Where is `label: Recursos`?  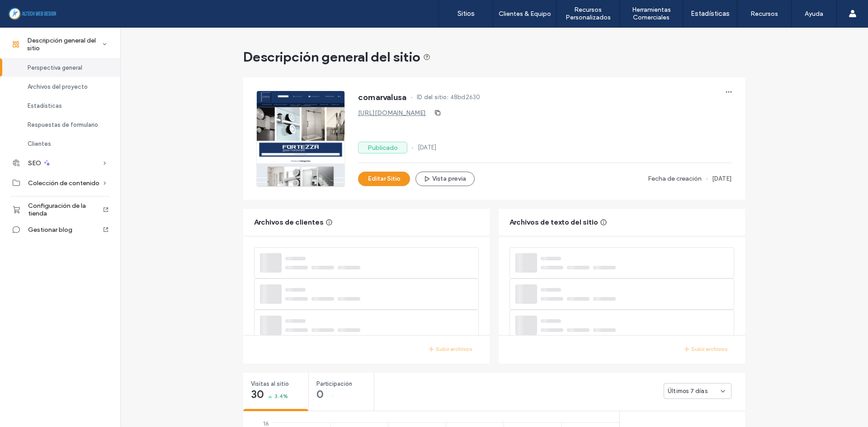
label: Recursos is located at coordinates (764, 13).